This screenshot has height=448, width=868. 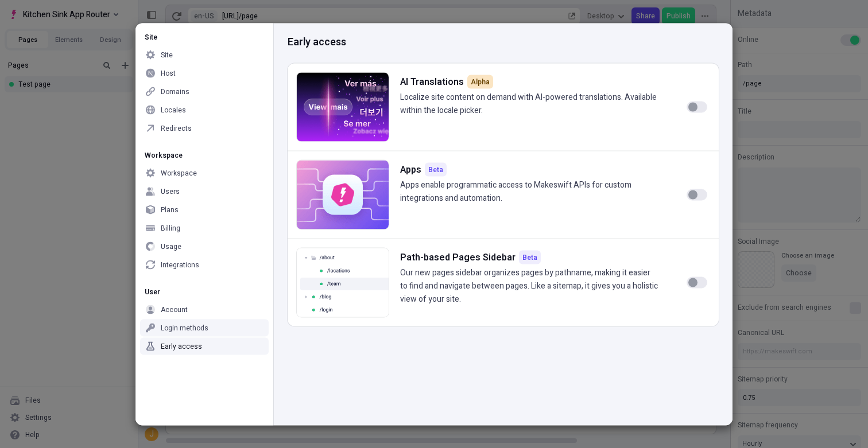 I want to click on div: Users, so click(x=170, y=191).